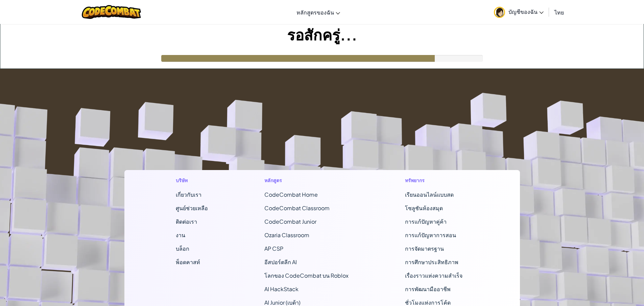  What do you see at coordinates (306, 180) in the screenshot?
I see `h1: หลักสูตร` at bounding box center [306, 180].